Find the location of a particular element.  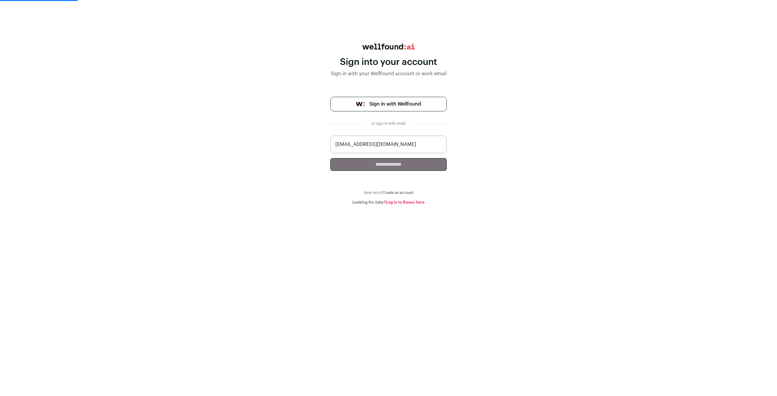

span: Sign in with Wellfound is located at coordinates (395, 104).